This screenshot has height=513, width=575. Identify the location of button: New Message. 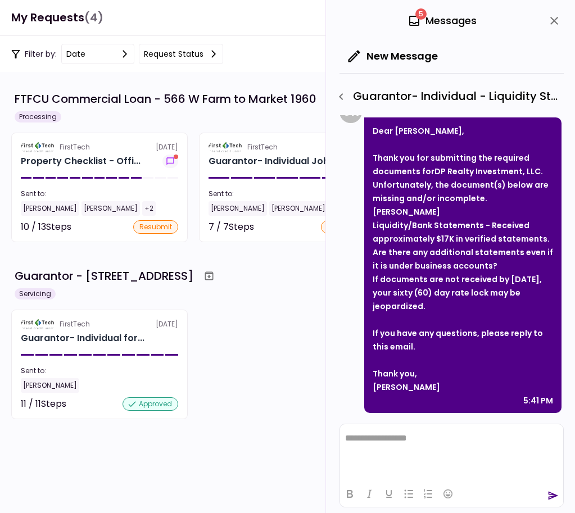
(393, 56).